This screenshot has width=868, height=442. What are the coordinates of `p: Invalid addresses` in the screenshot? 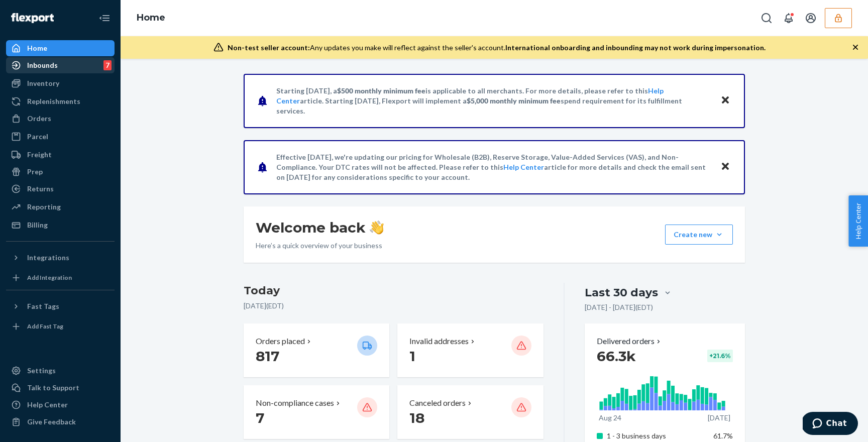 It's located at (439, 341).